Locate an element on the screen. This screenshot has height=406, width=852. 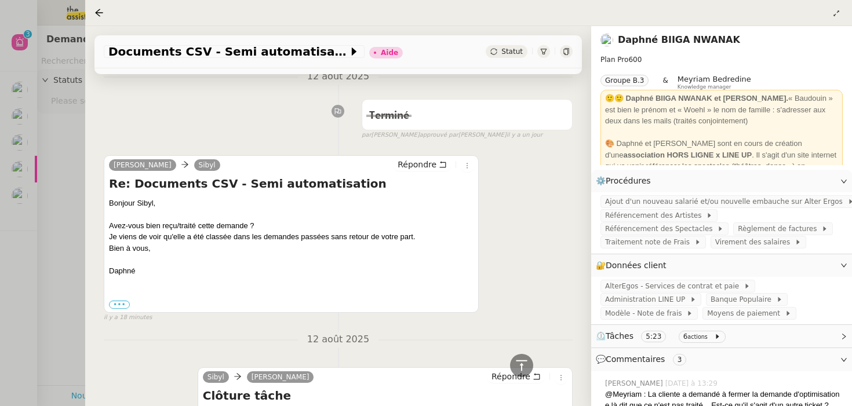
span: Données client is located at coordinates (636, 265).